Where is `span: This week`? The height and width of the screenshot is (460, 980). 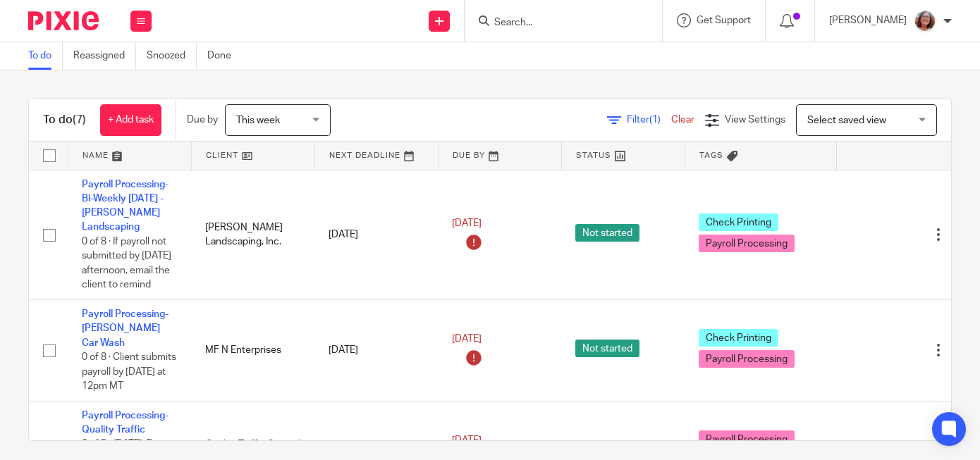 span: This week is located at coordinates (258, 121).